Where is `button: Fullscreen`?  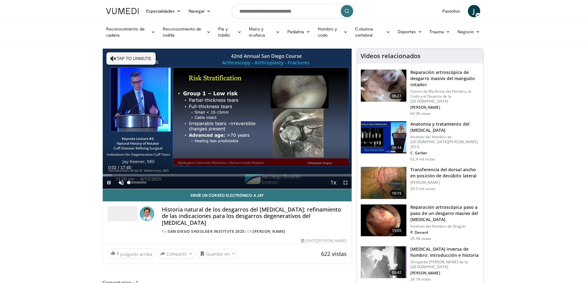 button: Fullscreen is located at coordinates (346, 183).